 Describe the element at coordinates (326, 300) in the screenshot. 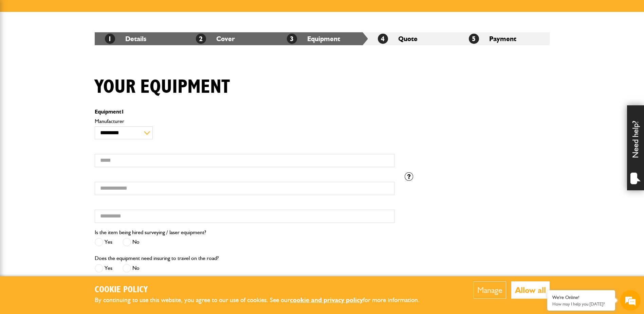

I see `a: cookie and privacy policy` at that location.